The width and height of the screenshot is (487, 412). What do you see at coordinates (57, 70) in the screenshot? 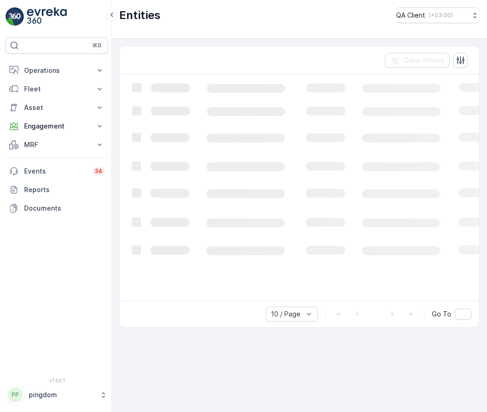
I see `button: Operations` at bounding box center [57, 70].